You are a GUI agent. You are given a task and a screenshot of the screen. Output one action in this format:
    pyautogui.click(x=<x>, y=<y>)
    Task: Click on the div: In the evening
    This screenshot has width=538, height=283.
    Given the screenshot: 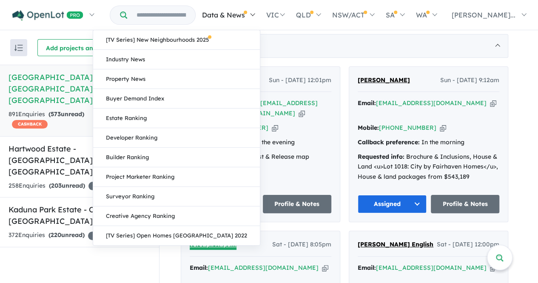 What is the action you would take?
    pyautogui.click(x=260, y=142)
    